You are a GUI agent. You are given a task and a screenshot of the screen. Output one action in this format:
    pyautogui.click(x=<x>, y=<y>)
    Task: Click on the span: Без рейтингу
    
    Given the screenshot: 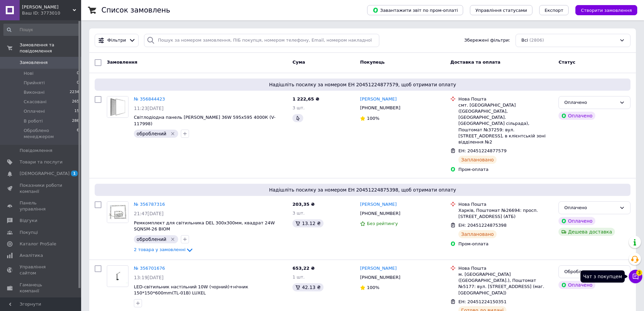 What is the action you would take?
    pyautogui.click(x=382, y=223)
    